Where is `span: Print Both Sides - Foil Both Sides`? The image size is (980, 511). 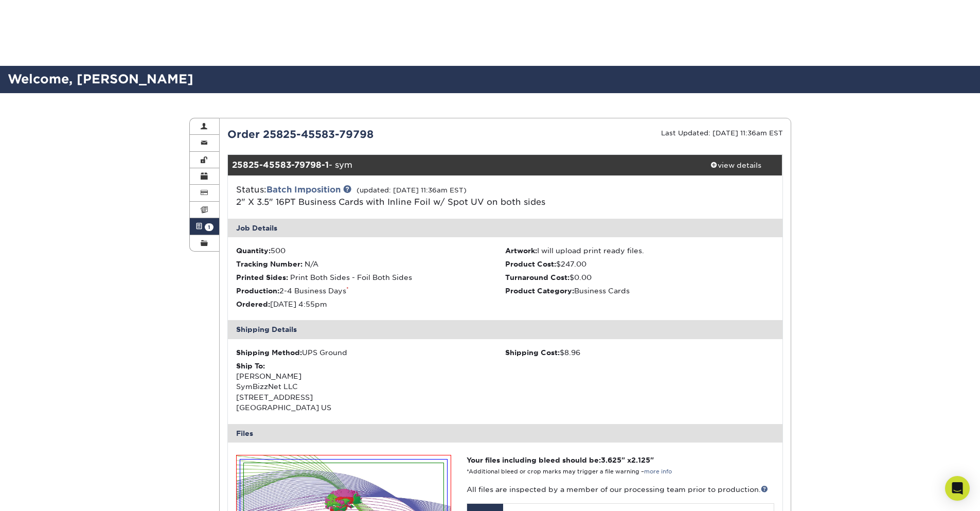
span: Print Both Sides - Foil Both Sides is located at coordinates (351, 277).